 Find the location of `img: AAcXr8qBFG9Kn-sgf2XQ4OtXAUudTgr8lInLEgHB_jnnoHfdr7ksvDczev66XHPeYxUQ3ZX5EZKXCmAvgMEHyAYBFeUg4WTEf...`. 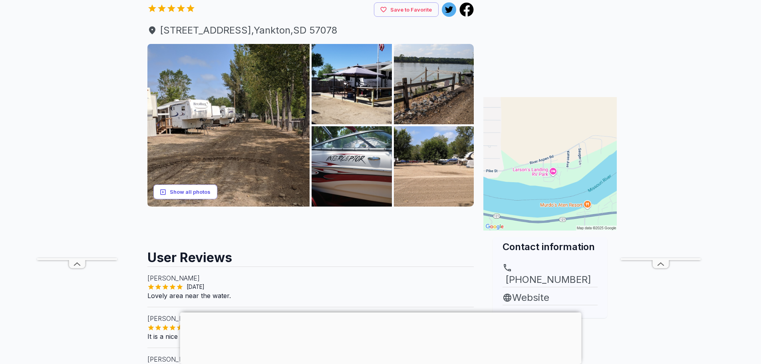

img: AAcXr8qBFG9Kn-sgf2XQ4OtXAUudTgr8lInLEgHB_jnnoHfdr7ksvDczev66XHPeYxUQ3ZX5EZKXCmAvgMEHyAYBFeUg4WTEf... is located at coordinates (351, 84).